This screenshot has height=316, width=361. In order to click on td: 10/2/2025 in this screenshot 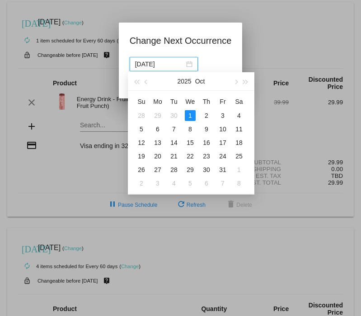, I will do `click(207, 116)`.